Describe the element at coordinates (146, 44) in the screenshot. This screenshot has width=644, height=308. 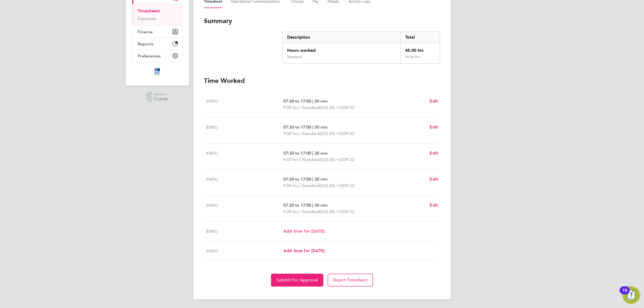
I see `span: Reports` at that location.